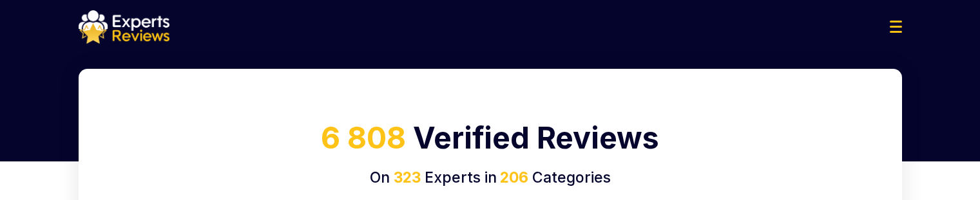 The width and height of the screenshot is (980, 200). I want to click on h1: Verified Reviews, so click(490, 141).